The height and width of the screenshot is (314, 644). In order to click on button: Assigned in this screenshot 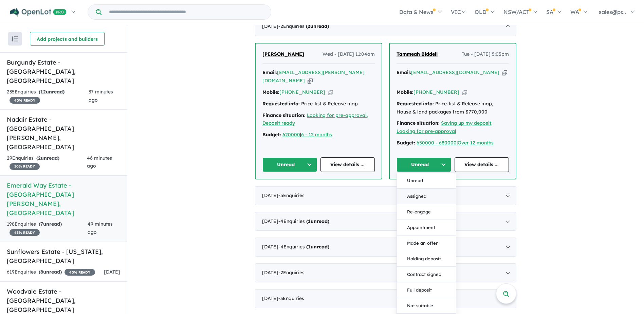, I will do `click(427, 196)`.